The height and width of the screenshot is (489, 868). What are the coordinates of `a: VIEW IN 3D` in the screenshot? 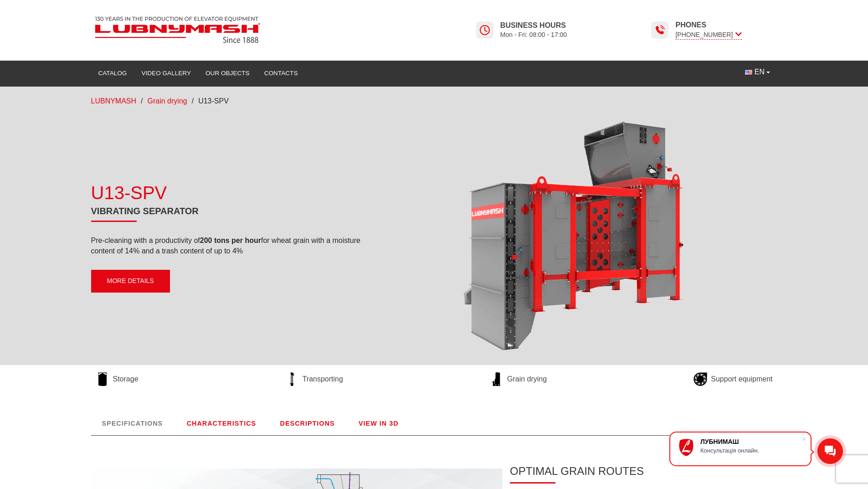 It's located at (378, 423).